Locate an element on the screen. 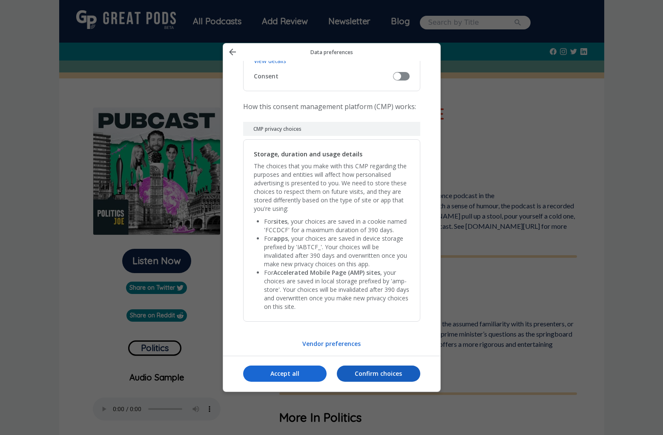  li: For , your choices are saved in device storage prefixed by 'IABTCF_'. Your choices will be invali... is located at coordinates (337, 251).